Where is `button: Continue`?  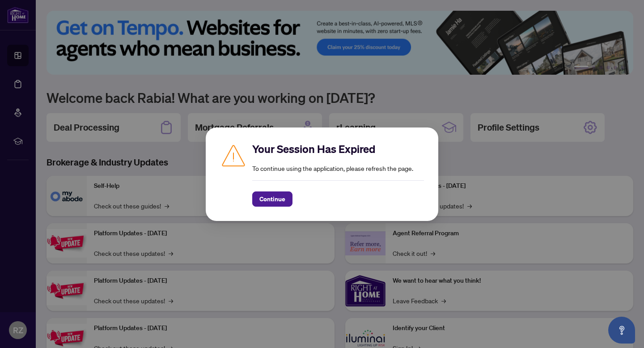
button: Continue is located at coordinates (273, 199).